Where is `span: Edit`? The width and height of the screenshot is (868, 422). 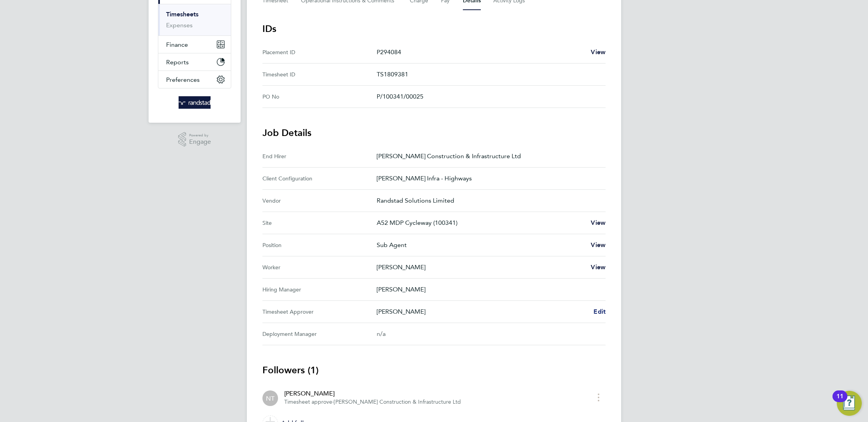 span: Edit is located at coordinates (599, 311).